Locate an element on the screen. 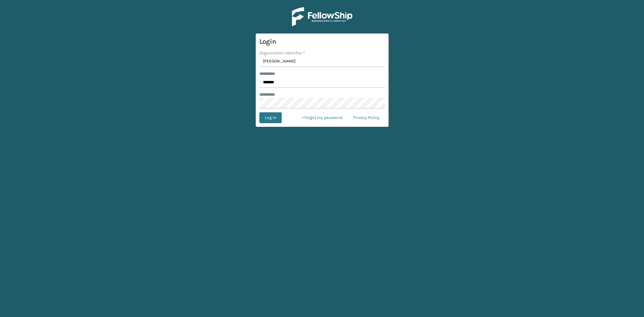 This screenshot has width=644, height=317. button: Log In is located at coordinates (270, 118).